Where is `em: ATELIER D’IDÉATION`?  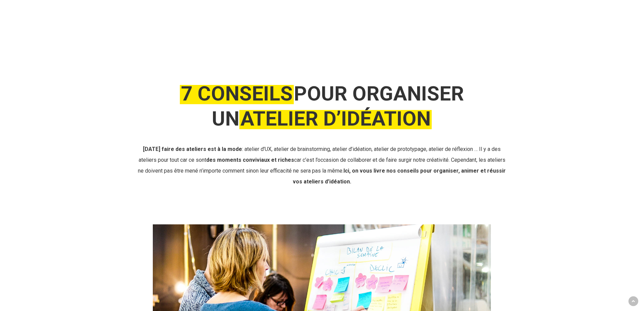 em: ATELIER D’IDÉATION is located at coordinates (335, 118).